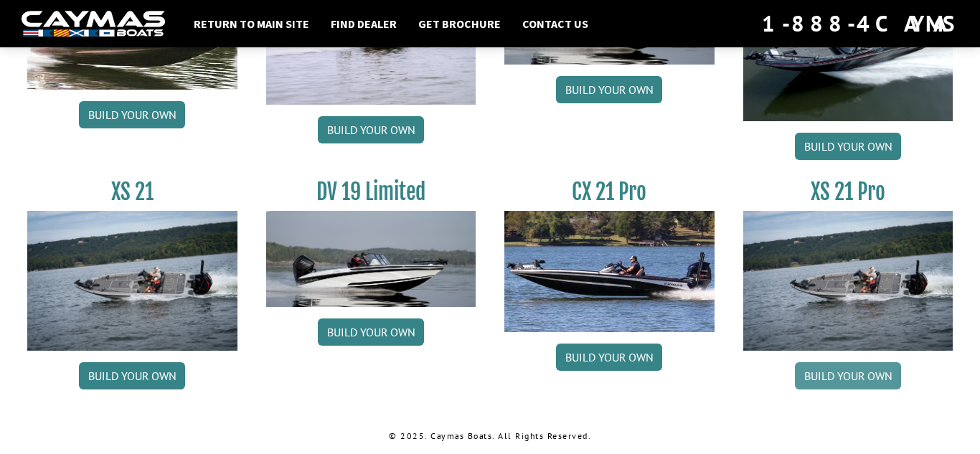  What do you see at coordinates (371, 259) in the screenshot?
I see `img: dv-19-ban_from_website_for_caymas_connect.png` at bounding box center [371, 259].